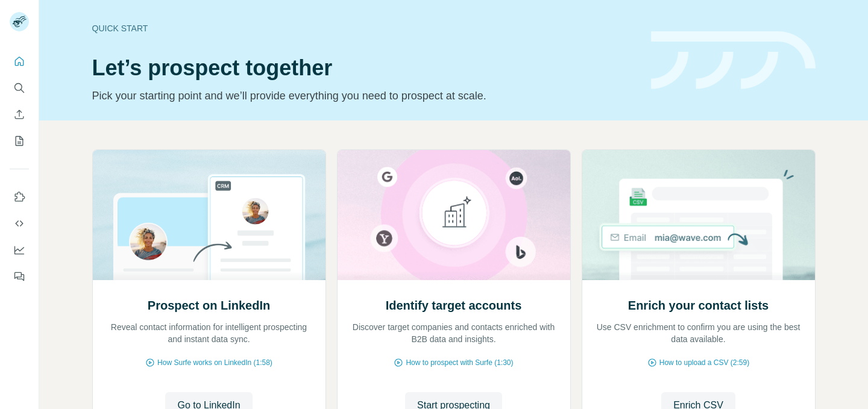  I want to click on div: Quick start, so click(364, 28).